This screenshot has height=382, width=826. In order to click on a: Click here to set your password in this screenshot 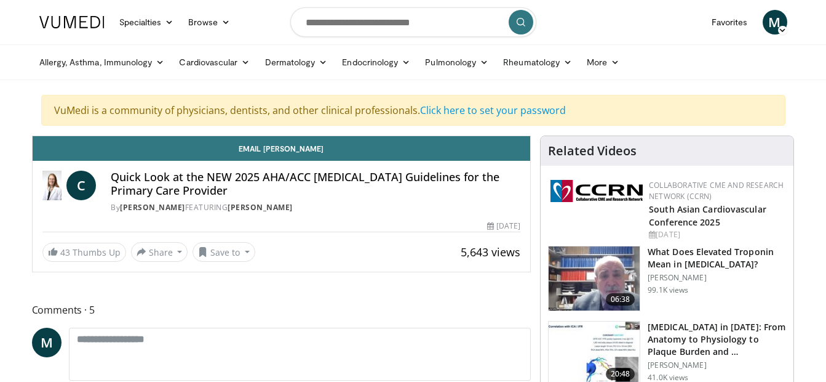, I will do `click(493, 110)`.